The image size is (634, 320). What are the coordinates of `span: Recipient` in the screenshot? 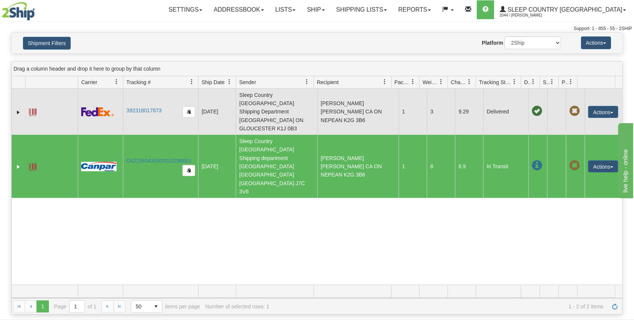 It's located at (328, 82).